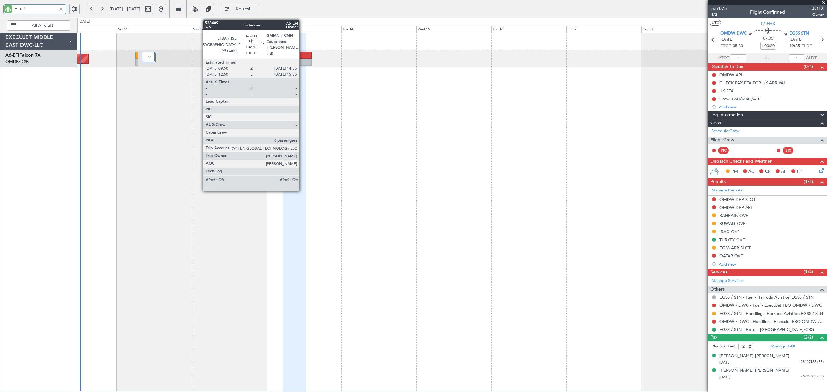  I want to click on div: OMDW DEP API, so click(736, 207).